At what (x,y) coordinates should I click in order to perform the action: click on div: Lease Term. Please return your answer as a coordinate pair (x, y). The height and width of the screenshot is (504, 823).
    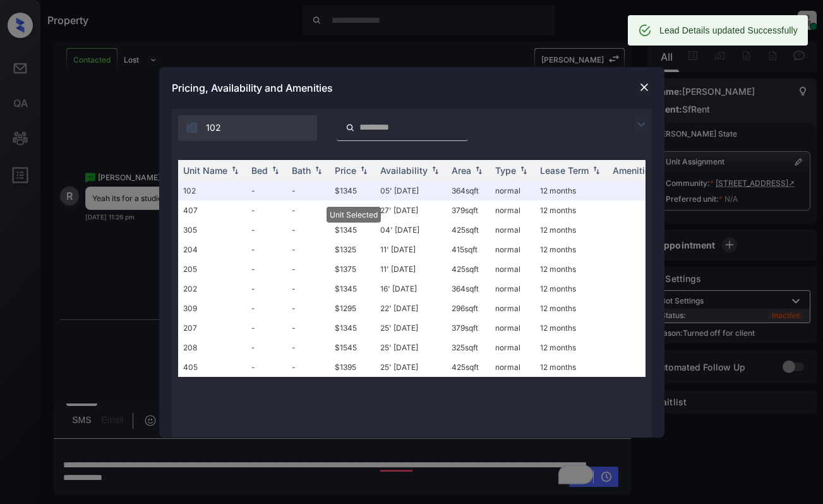
    Looking at the image, I should click on (564, 170).